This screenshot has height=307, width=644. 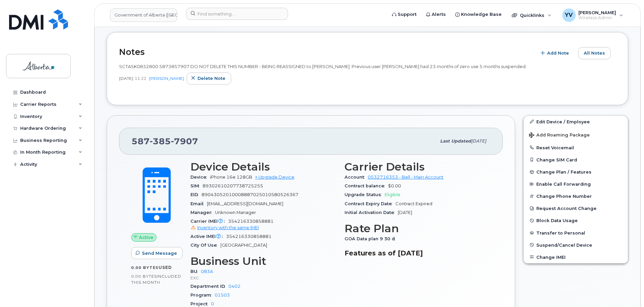 I want to click on span: Active, so click(x=146, y=237).